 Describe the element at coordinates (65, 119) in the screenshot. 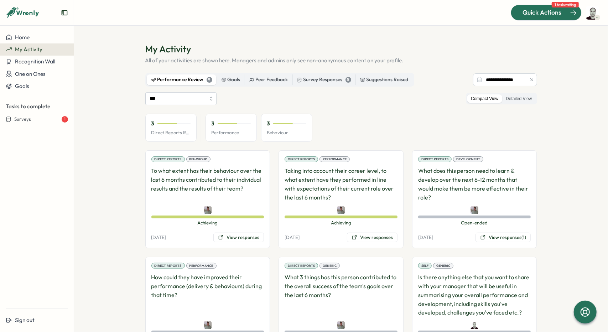

I see `div: 1` at that location.